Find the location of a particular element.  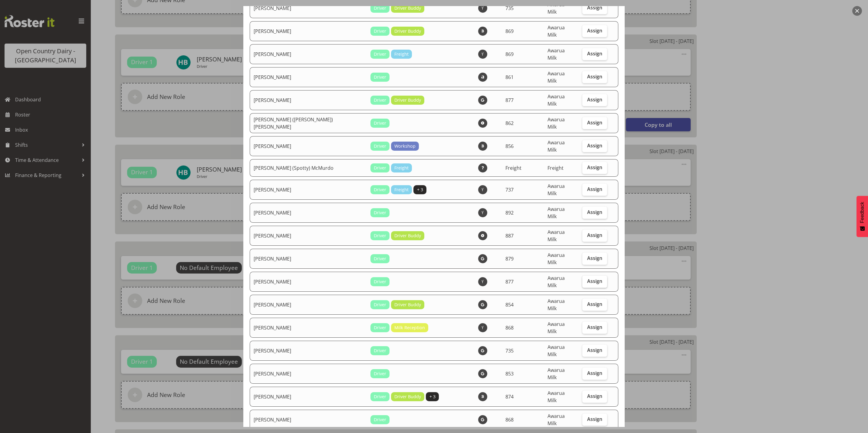

span: 892 is located at coordinates (509, 213).